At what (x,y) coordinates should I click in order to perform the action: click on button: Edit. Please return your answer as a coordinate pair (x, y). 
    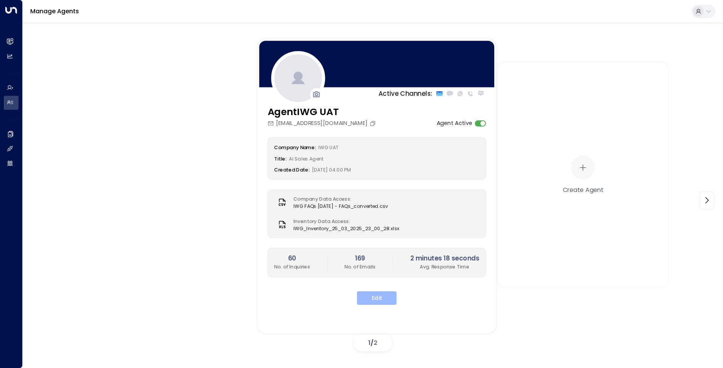
    Looking at the image, I should click on (377, 298).